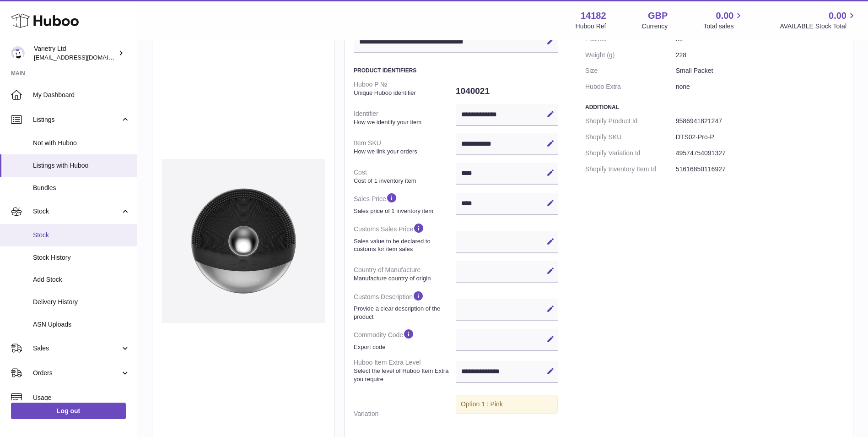  I want to click on span: Stock History, so click(81, 257).